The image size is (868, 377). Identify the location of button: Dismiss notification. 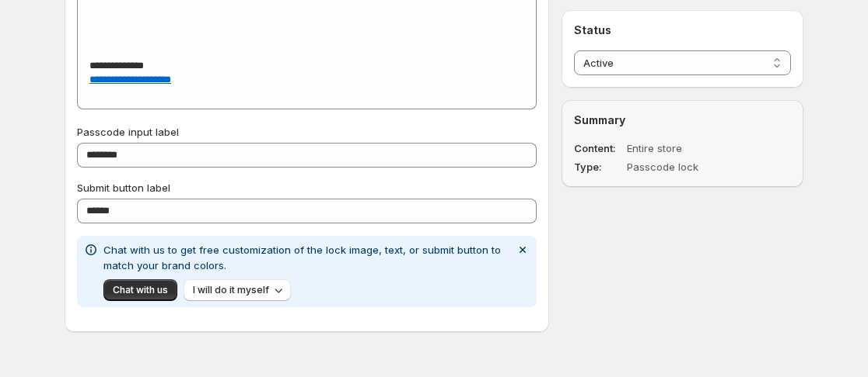
(522, 250).